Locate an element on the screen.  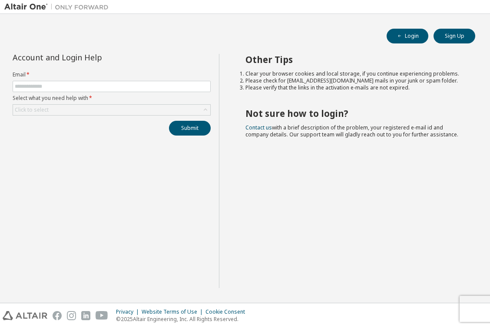
h2: Other Tips is located at coordinates (353, 60).